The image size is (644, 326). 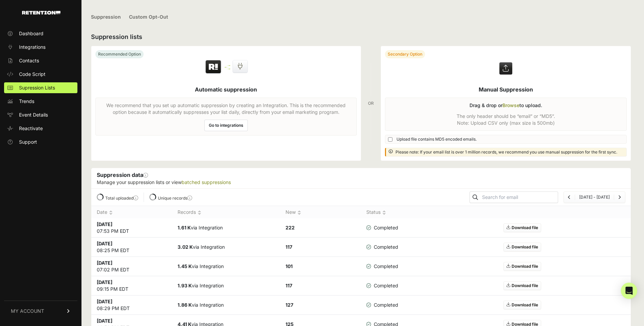 What do you see at coordinates (41, 142) in the screenshot?
I see `a: Support` at bounding box center [41, 142].